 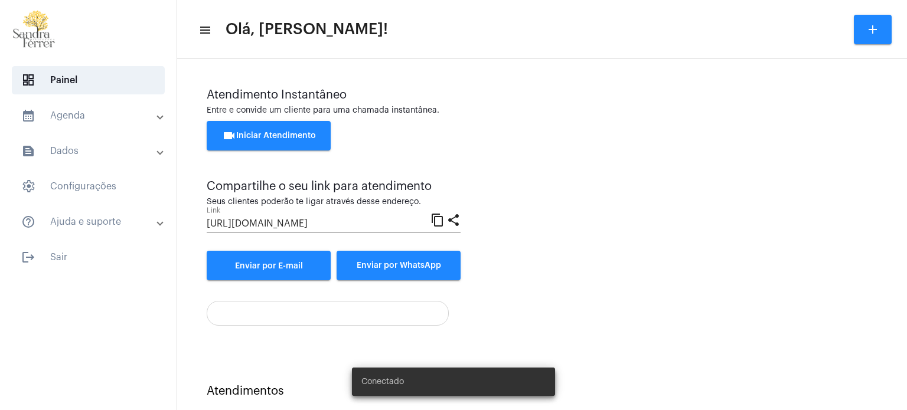 I want to click on div: Atendimento Instantâneo, so click(x=542, y=95).